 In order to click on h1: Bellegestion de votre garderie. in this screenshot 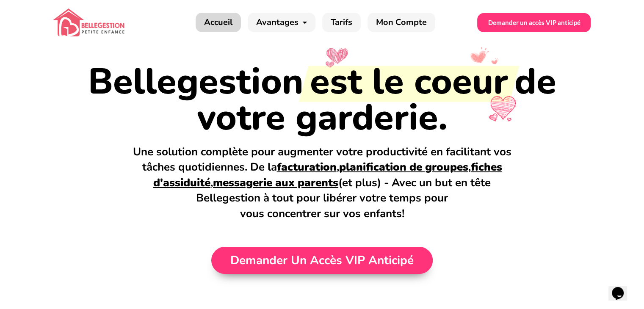, I will do `click(322, 100)`.